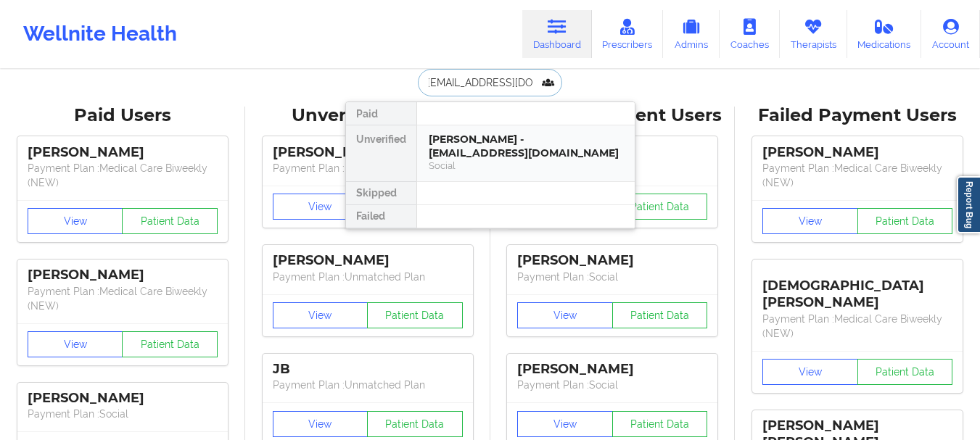 This screenshot has height=440, width=980. I want to click on a: Coaches, so click(749, 34).